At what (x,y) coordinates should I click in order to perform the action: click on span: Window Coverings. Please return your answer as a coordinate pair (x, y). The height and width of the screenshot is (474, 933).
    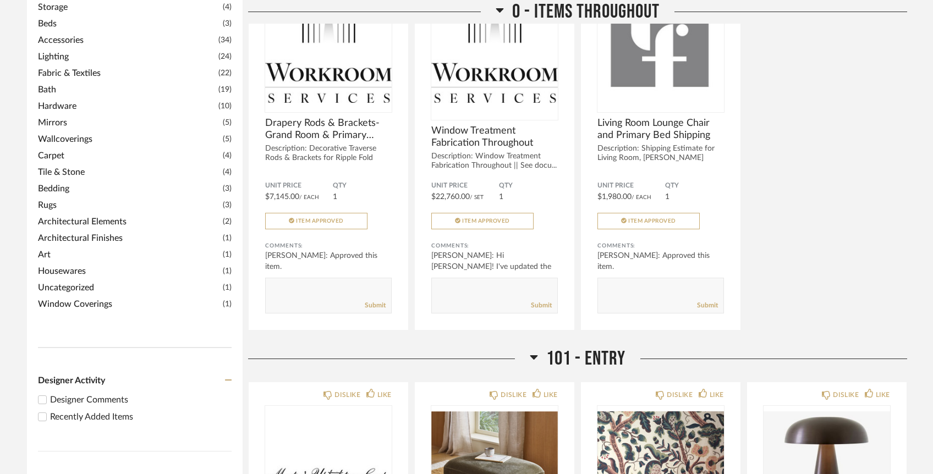
    Looking at the image, I should click on (129, 304).